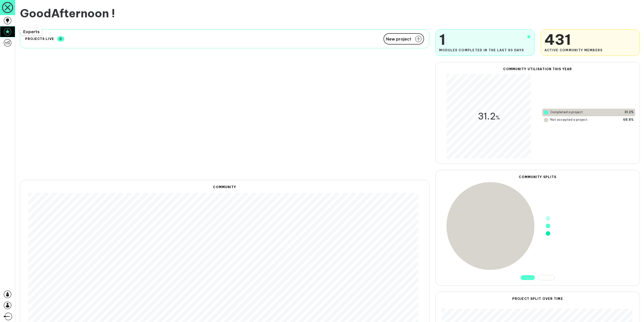 This screenshot has width=644, height=322. What do you see at coordinates (31, 32) in the screenshot?
I see `span: Experts` at bounding box center [31, 32].